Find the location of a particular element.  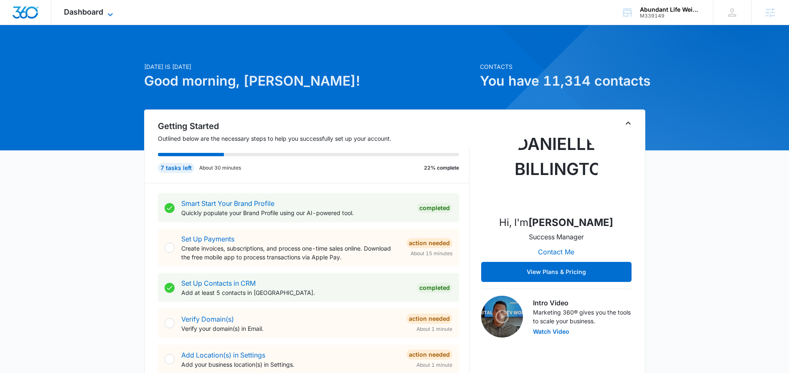

p: Create invoices, subscriptions, and process one-time sales online. Download the free mobile app t... is located at coordinates (290, 253).